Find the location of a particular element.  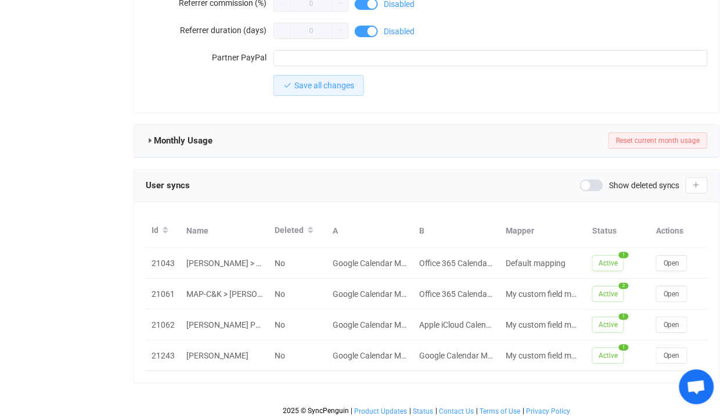

button: Save all changes is located at coordinates (319, 85).